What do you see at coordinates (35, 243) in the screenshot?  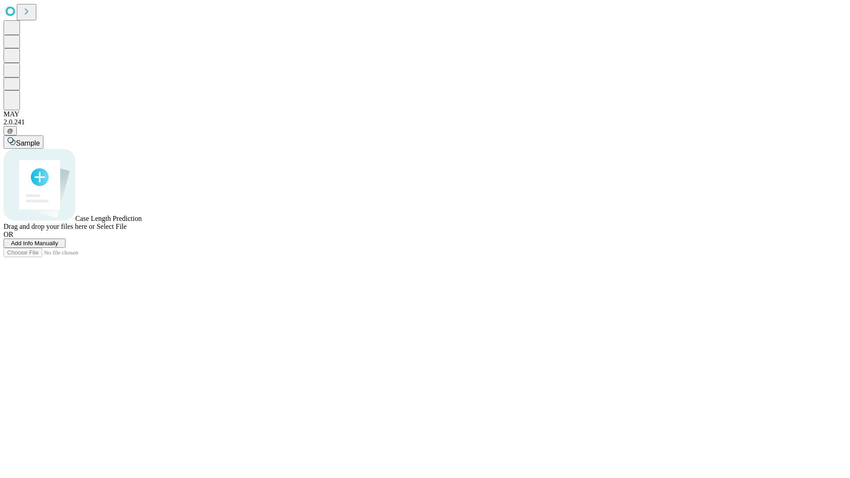 I see `button: Add Info Manually` at bounding box center [35, 243].